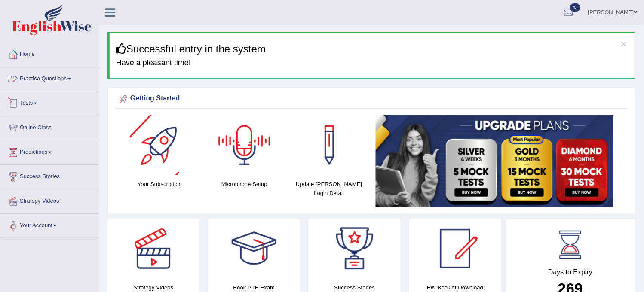 The width and height of the screenshot is (644, 292). I want to click on h4: Microphone Setup, so click(244, 184).